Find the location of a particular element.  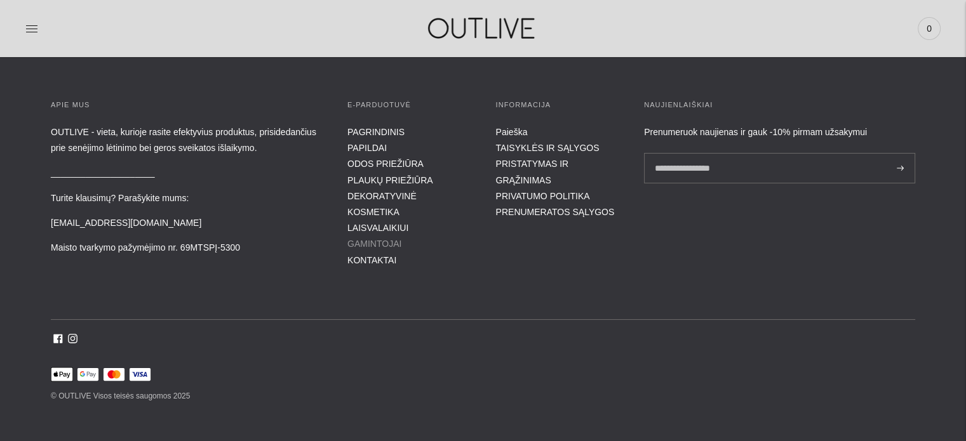

span: 0 is located at coordinates (929, 29).